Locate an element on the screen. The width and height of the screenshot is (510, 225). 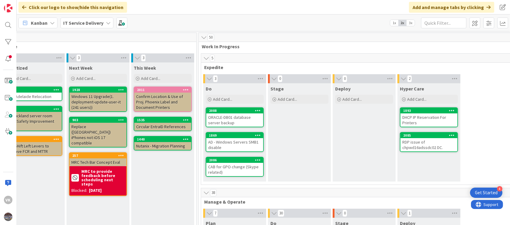
span: Deploy is located at coordinates (342, 89).